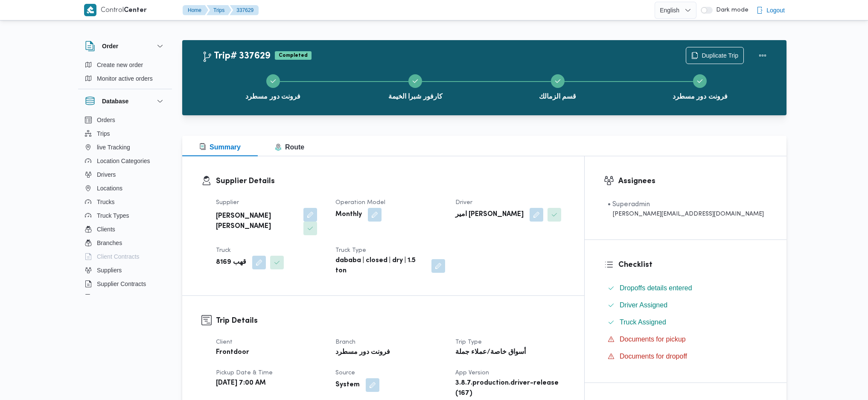 The width and height of the screenshot is (868, 400). I want to click on button: Documents for pickup, so click(686, 339).